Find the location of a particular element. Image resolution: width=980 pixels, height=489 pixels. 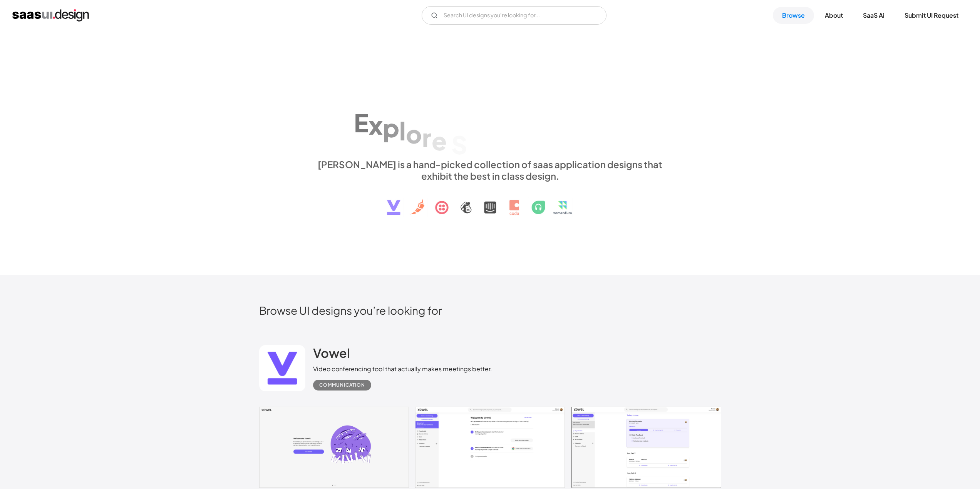

a: SaaS Ai is located at coordinates (874, 15).